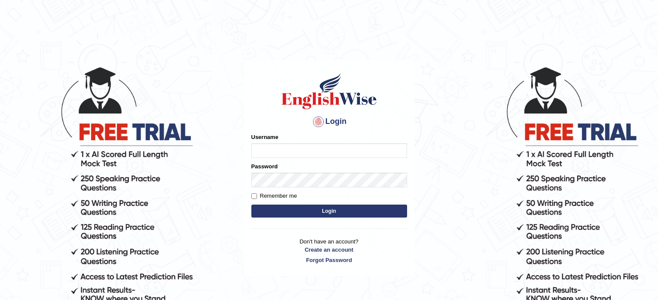  What do you see at coordinates (329, 250) in the screenshot?
I see `a: Create an account` at bounding box center [329, 250].